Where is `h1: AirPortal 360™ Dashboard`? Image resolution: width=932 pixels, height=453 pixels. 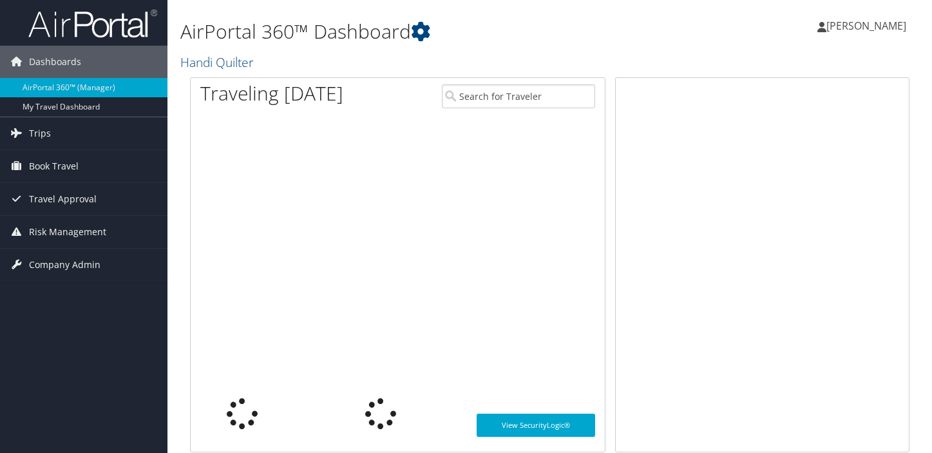
h1: AirPortal 360™ Dashboard is located at coordinates (426, 32).